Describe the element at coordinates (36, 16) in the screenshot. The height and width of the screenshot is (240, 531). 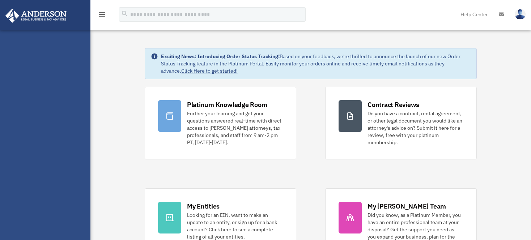
I see `img: Anderson Advisors Platinum Portal` at that location.